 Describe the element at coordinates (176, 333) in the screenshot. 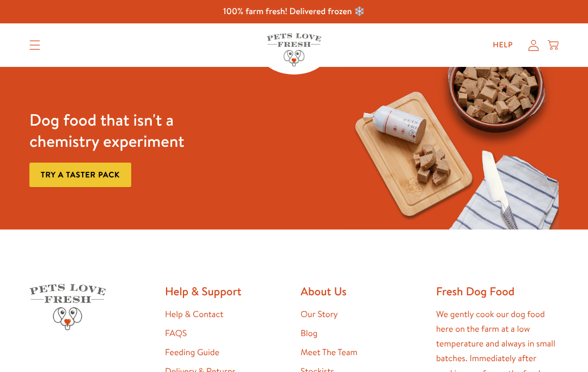

I see `a: FAQS` at that location.